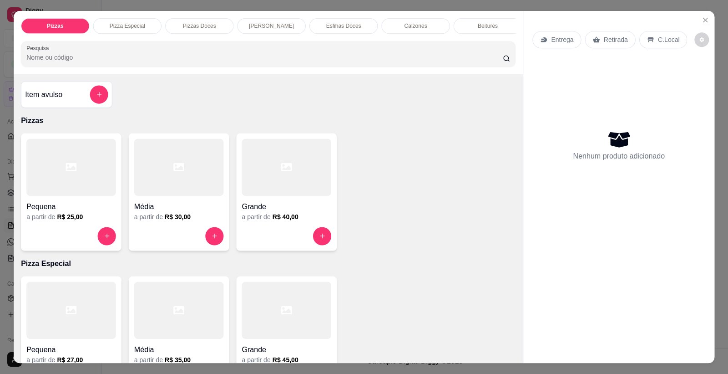 The image size is (728, 374). Describe the element at coordinates (669, 40) in the screenshot. I see `p: C.Local` at that location.